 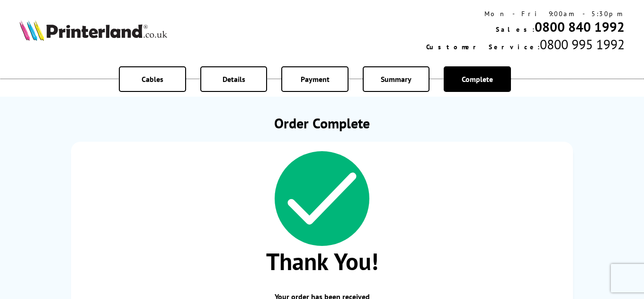 What do you see at coordinates (580, 27) in the screenshot?
I see `b: 0800 840 1992` at bounding box center [580, 27].